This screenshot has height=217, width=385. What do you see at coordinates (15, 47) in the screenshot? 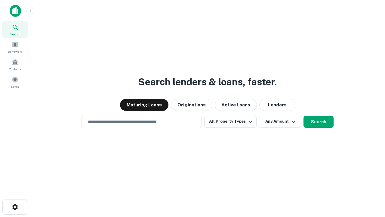
I see `a: Borrowers` at bounding box center [15, 47].